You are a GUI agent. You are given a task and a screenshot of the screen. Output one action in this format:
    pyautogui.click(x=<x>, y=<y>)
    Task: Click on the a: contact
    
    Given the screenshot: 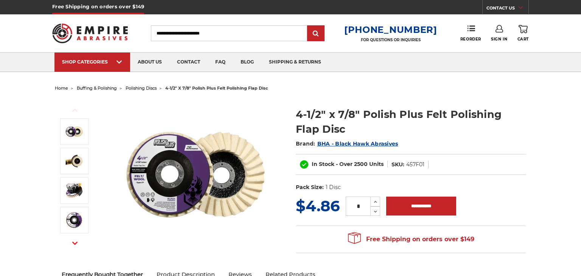 What is the action you would take?
    pyautogui.click(x=188, y=62)
    